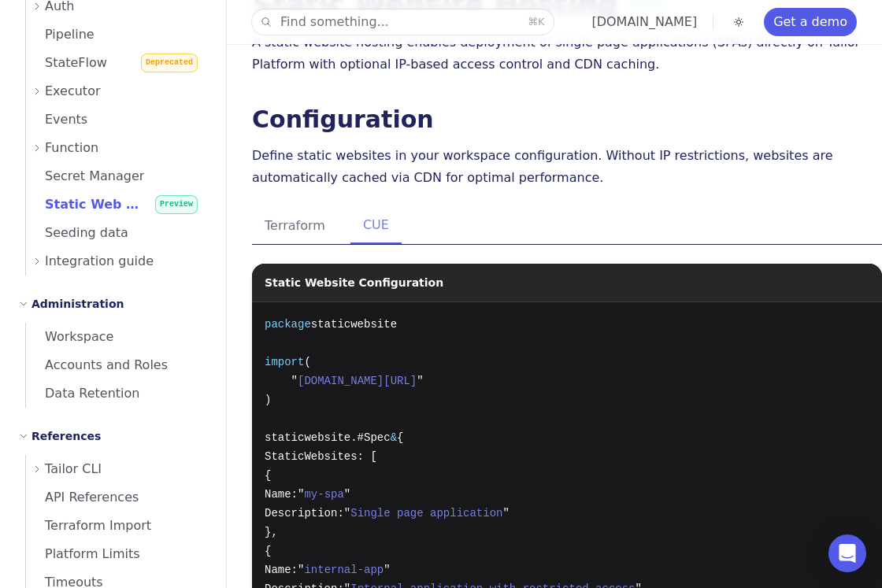 Image resolution: width=882 pixels, height=588 pixels. Describe the element at coordinates (85, 176) in the screenshot. I see `span: Secret Manager` at that location.